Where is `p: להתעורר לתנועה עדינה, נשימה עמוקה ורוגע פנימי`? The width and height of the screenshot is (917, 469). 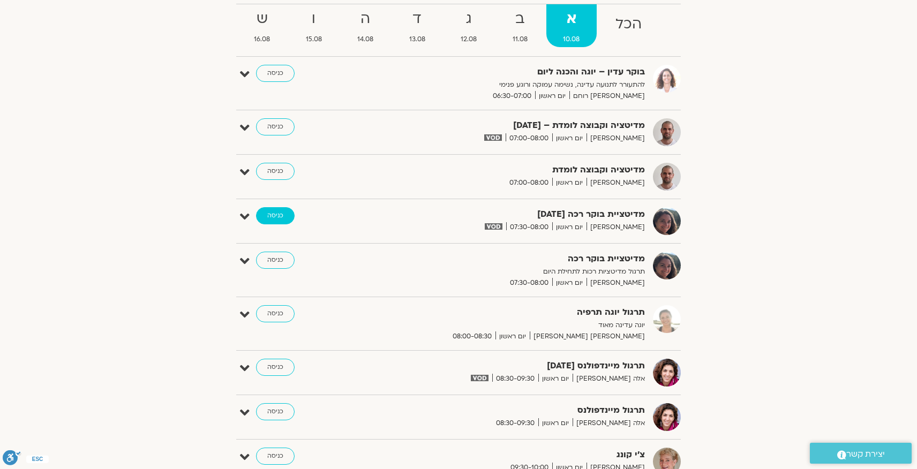 p: להתעורר לתנועה עדינה, נשימה עמוקה ורוגע פנימי is located at coordinates (514, 85).